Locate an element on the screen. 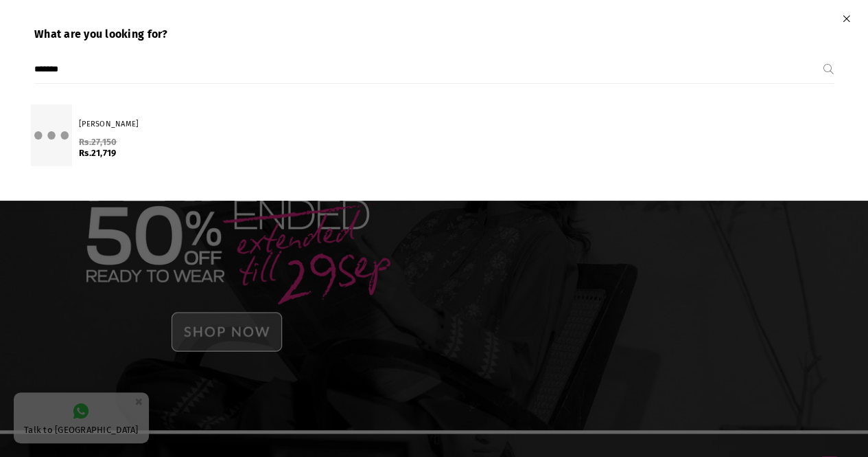  button: Close is located at coordinates (846, 18).